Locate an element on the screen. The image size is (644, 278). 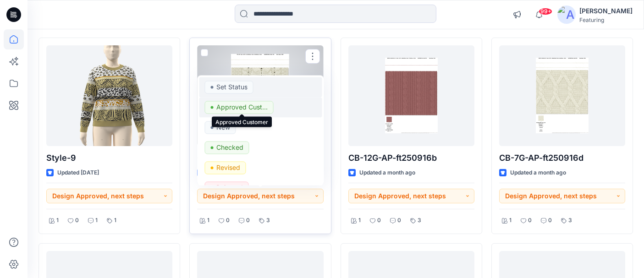
p: CB-7G-AP-ft250916d is located at coordinates (562, 158).